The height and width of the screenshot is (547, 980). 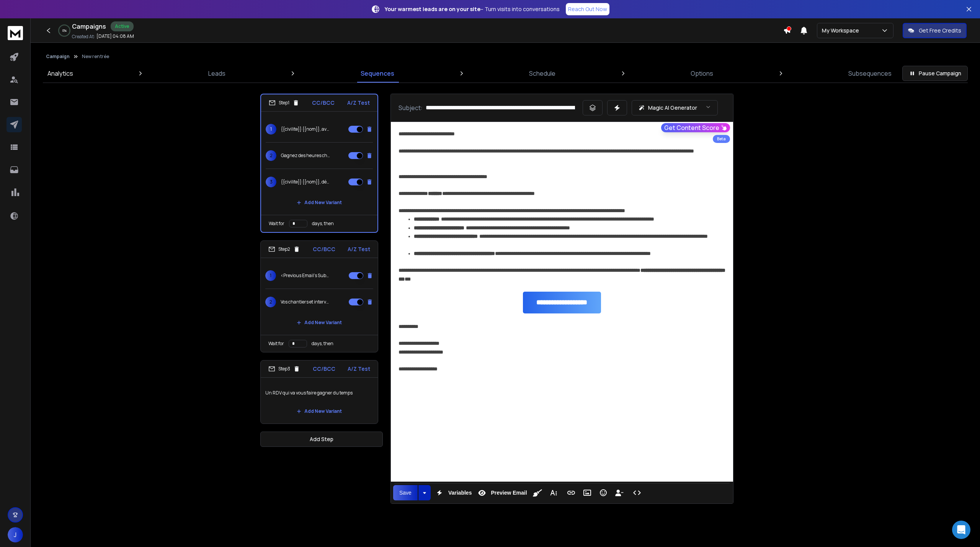 What do you see at coordinates (377, 73) in the screenshot?
I see `p: Sequences` at bounding box center [377, 73].